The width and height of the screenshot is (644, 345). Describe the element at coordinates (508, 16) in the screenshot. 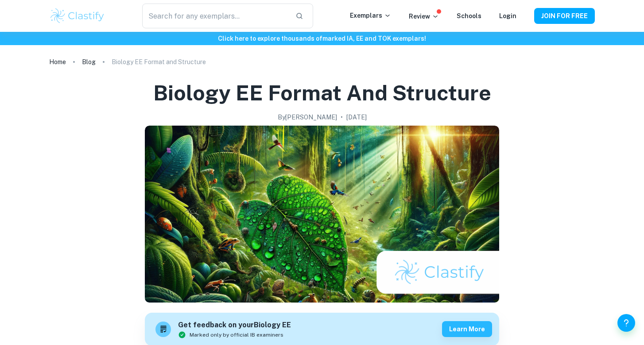

I see `a: Login` at that location.